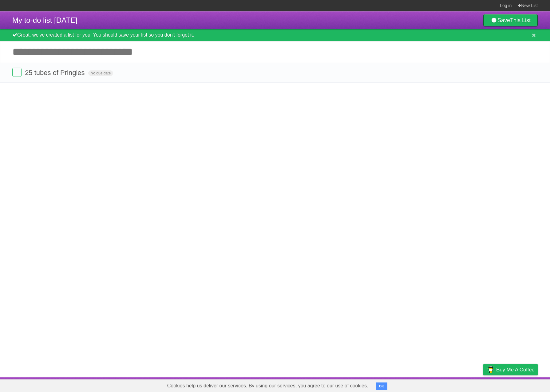 This screenshot has width=550, height=392. I want to click on b: This List, so click(520, 20).